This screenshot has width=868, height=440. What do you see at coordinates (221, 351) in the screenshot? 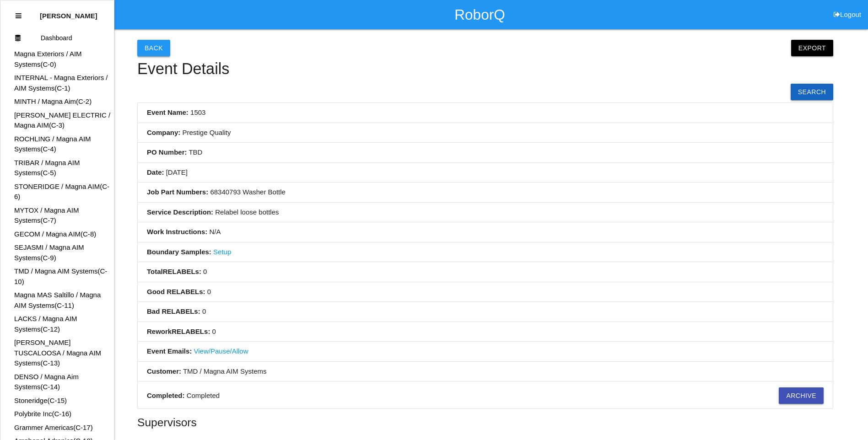
I see `a: View/Pause/Allow` at bounding box center [221, 351].